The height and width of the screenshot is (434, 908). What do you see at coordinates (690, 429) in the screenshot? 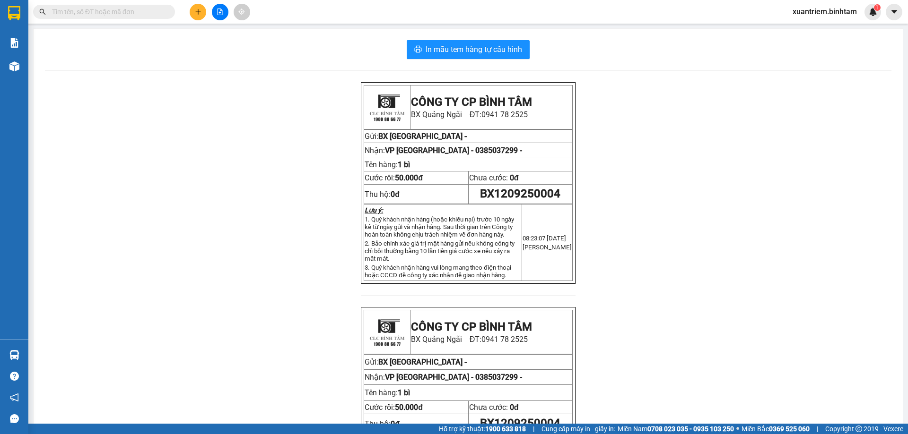
I see `strong: 0708 023 035 - 0935 103 250` at bounding box center [690, 429].